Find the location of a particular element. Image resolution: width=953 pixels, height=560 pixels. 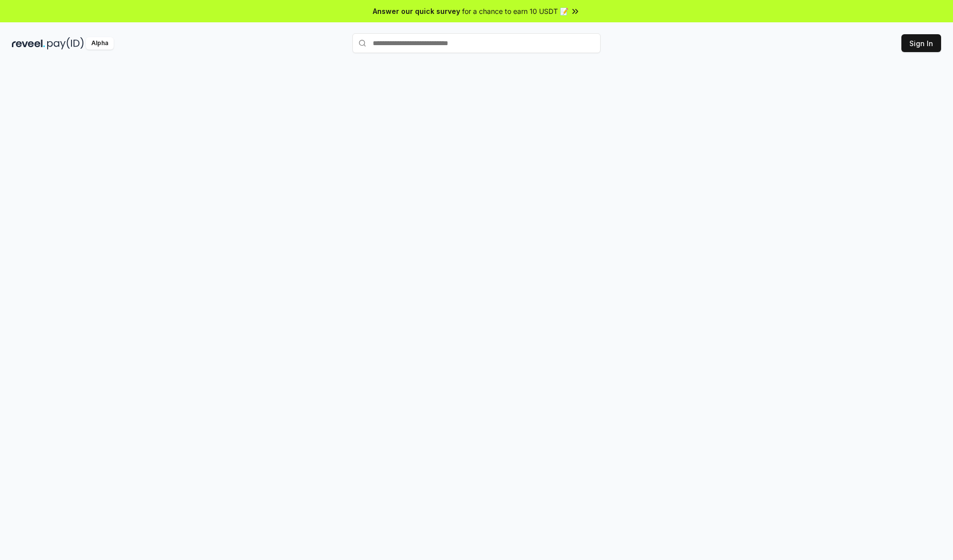

button: Sign In is located at coordinates (921, 44).